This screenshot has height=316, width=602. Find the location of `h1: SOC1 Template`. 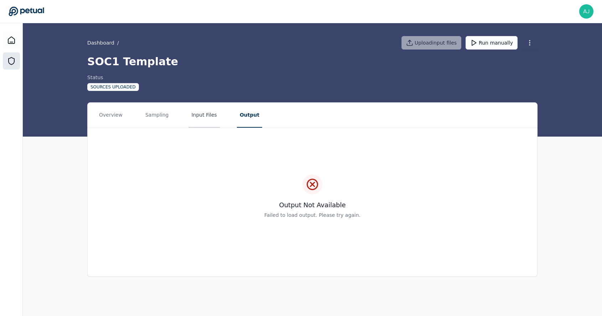

h1: SOC1 Template is located at coordinates (312, 62).